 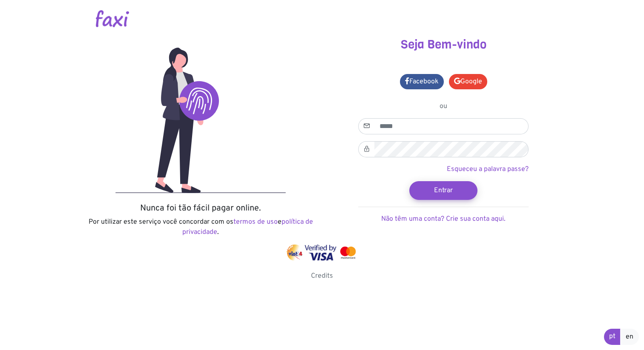 What do you see at coordinates (488, 169) in the screenshot?
I see `a: Esqueceu a palavra passe?` at bounding box center [488, 169].